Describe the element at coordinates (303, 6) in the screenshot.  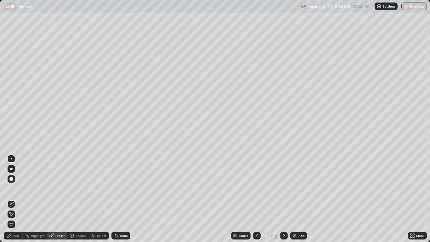
I see `img: recording.375f2c34.svg` at that location.